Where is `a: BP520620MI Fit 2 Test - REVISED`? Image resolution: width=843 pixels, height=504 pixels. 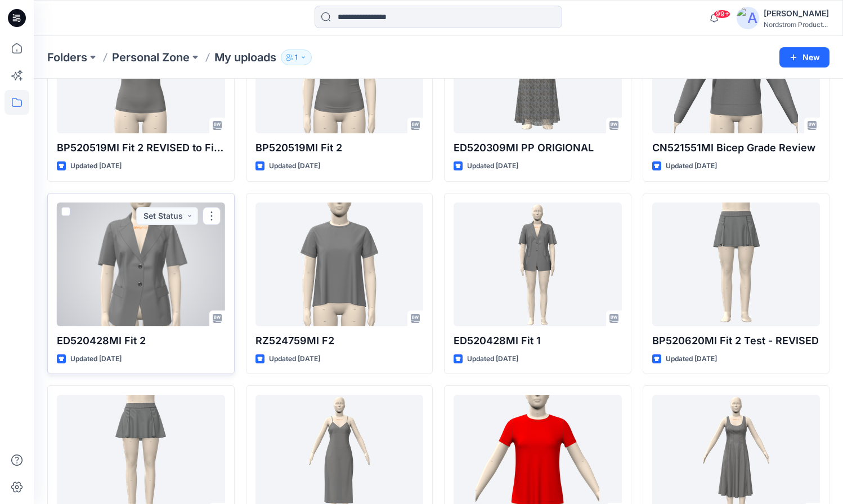 a: BP520620MI Fit 2 Test - REVISED is located at coordinates (736, 265).